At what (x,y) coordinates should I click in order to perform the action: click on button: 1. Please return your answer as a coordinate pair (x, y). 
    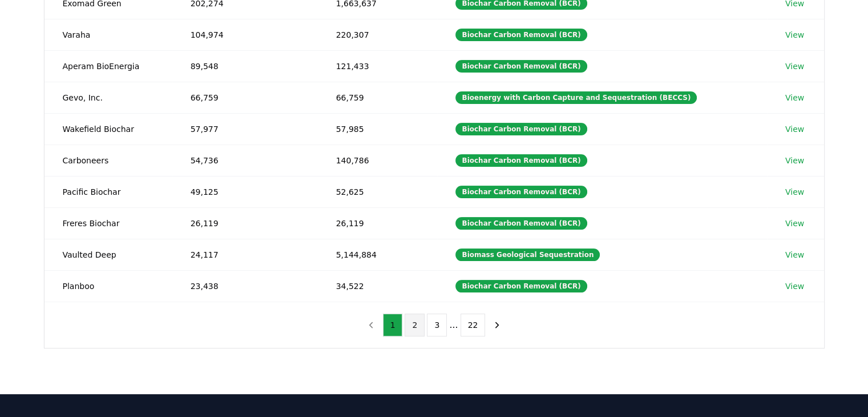
    Looking at the image, I should click on (393, 325).